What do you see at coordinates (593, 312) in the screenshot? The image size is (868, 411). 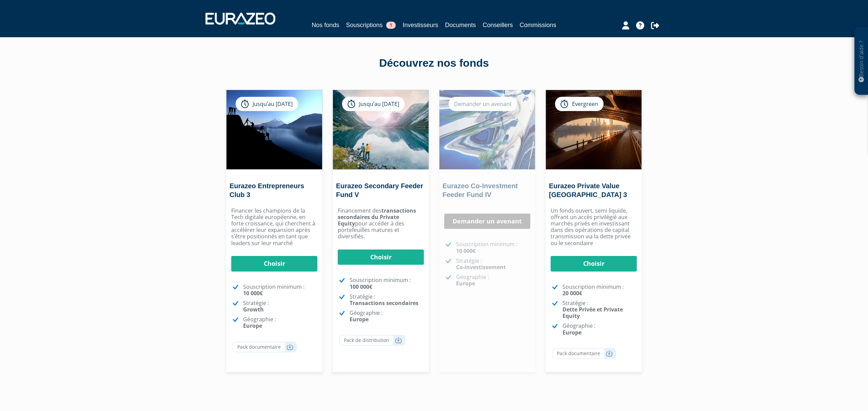 I see `strong: Dette Privée et Private Equity` at bounding box center [593, 312].